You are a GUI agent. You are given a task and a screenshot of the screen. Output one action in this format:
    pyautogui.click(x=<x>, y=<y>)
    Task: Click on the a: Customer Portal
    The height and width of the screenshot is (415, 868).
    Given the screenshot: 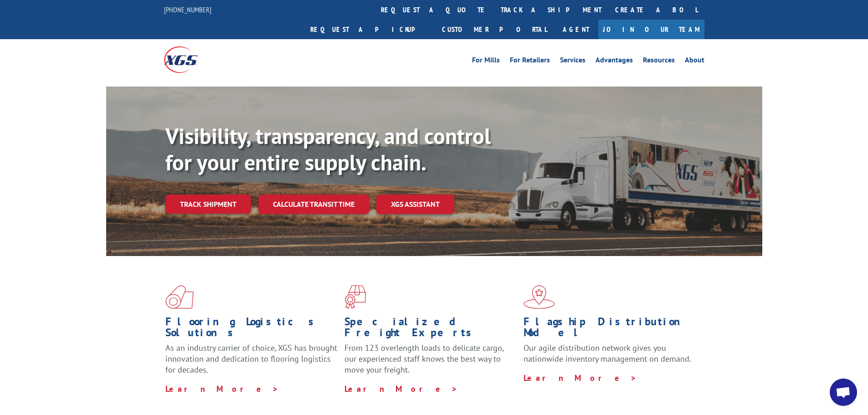 What is the action you would take?
    pyautogui.click(x=495, y=29)
    